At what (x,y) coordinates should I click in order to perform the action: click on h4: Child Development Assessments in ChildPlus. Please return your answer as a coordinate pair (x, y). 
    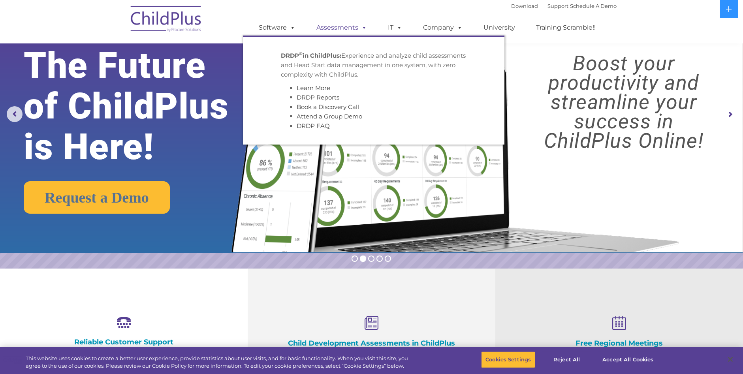
    Looking at the image, I should click on (371, 343).